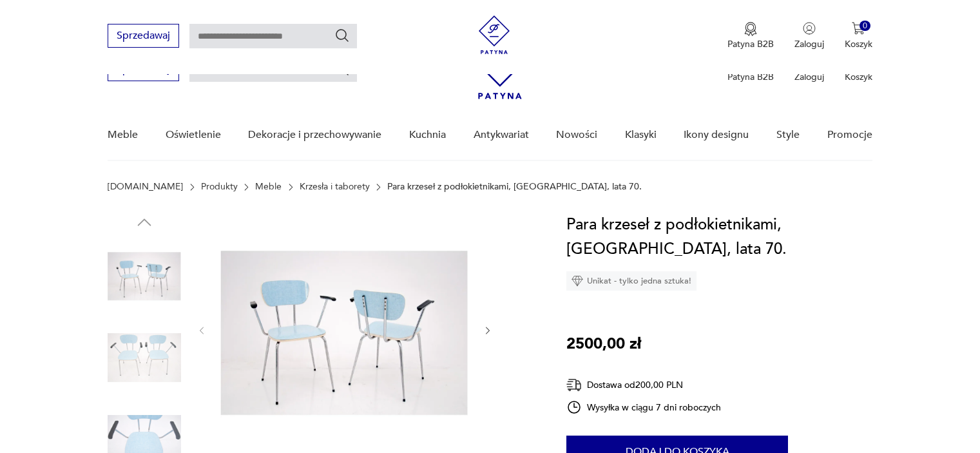  Describe the element at coordinates (577, 281) in the screenshot. I see `img: Ikona diamentu` at that location.